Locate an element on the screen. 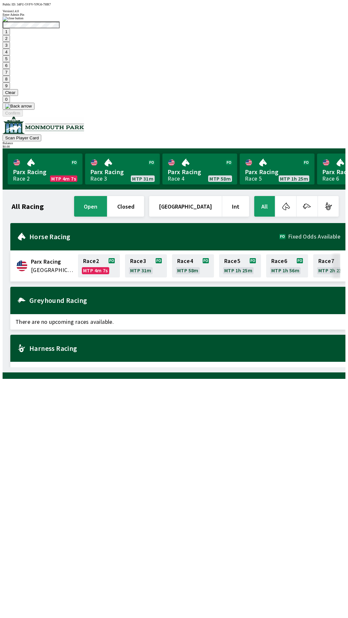 This screenshot has height=618, width=348. a: Race5MTP 1h 25m is located at coordinates (240, 266).